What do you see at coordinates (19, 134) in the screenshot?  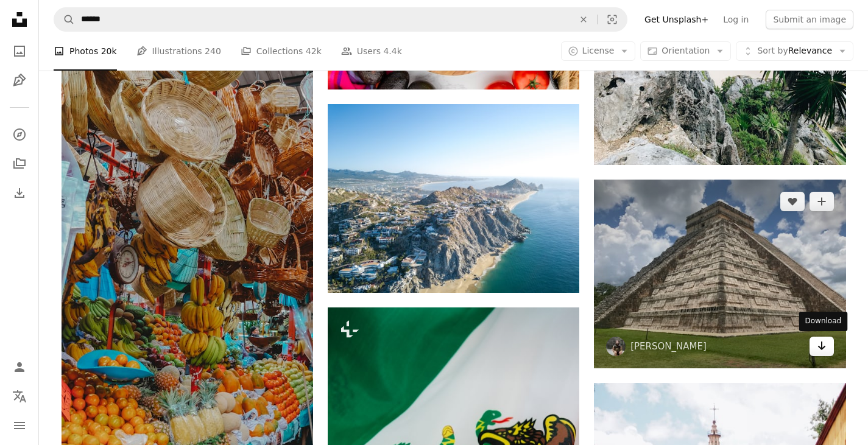 I see `a: Explore` at bounding box center [19, 134].